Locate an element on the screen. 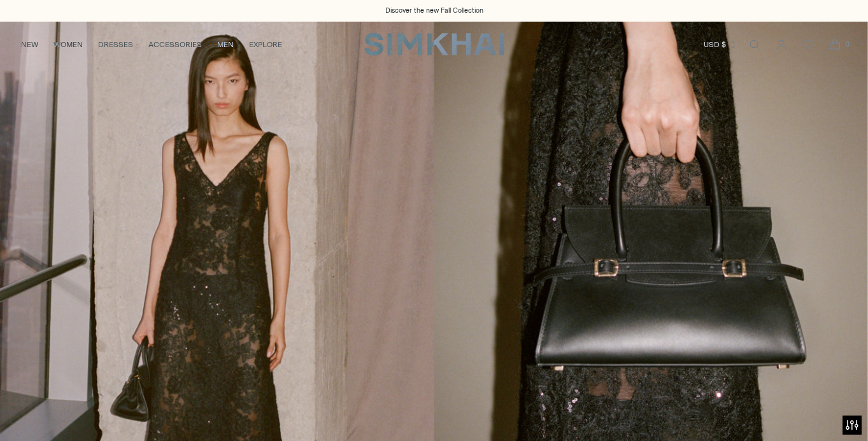 The width and height of the screenshot is (868, 441). a: Wishlist is located at coordinates (809, 44).